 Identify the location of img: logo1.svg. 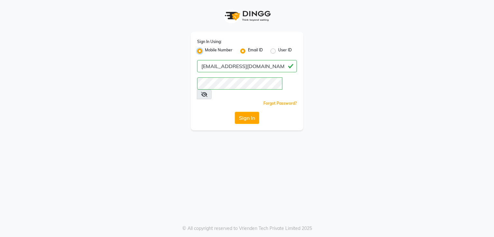
(247, 16).